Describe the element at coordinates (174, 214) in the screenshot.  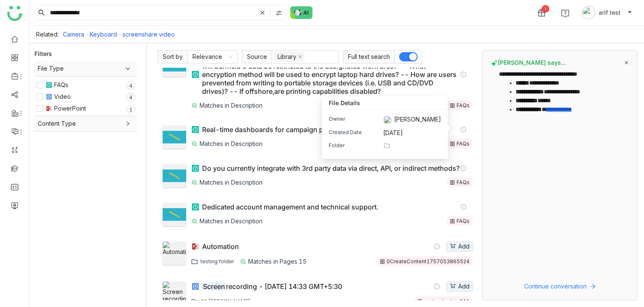
I see `img: Dedicated account management and technical support.` at that location.